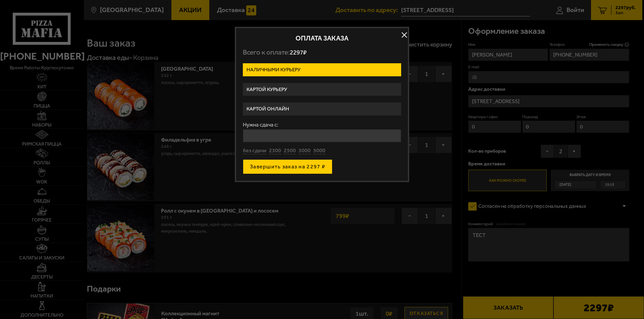 The image size is (644, 319). What do you see at coordinates (322, 125) in the screenshot?
I see `label: Нужна сдача с:` at bounding box center [322, 125].